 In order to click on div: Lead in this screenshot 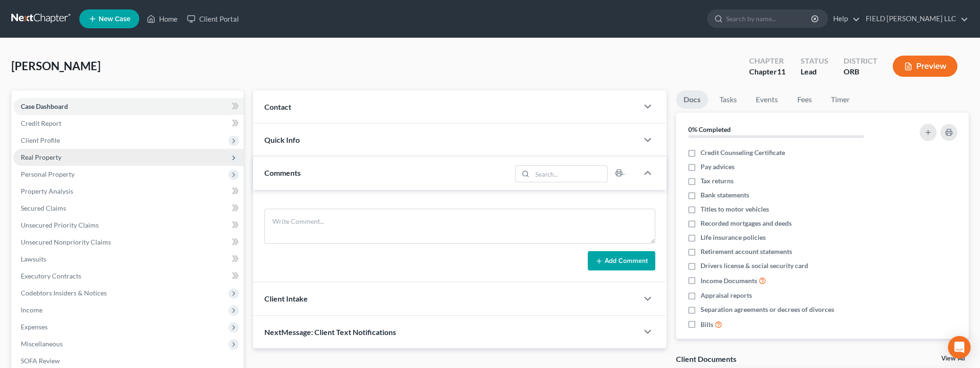, I will do `click(814, 72)`.